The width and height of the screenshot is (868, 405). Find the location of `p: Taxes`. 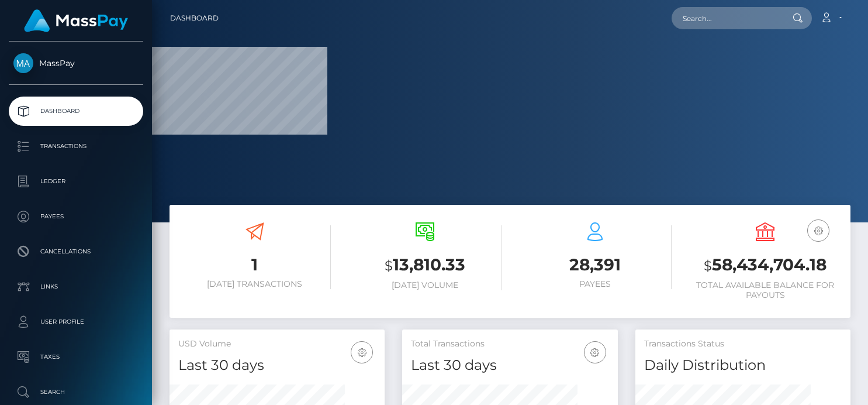

p: Taxes is located at coordinates (76, 357).